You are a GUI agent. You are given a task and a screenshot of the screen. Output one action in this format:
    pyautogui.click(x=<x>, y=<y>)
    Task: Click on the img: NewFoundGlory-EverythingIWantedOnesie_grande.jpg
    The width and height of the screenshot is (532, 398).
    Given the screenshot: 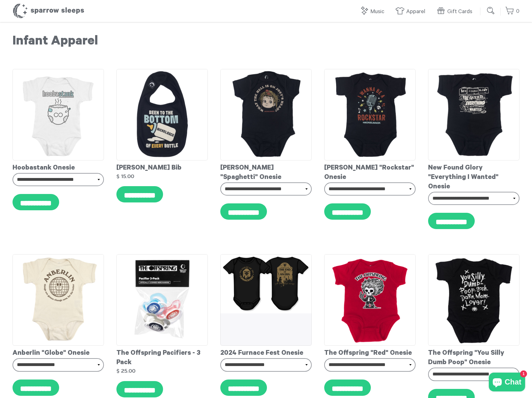 What is the action you would take?
    pyautogui.click(x=474, y=114)
    